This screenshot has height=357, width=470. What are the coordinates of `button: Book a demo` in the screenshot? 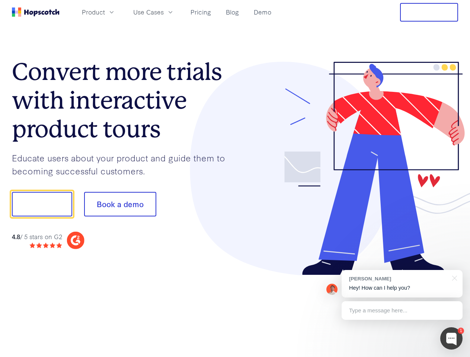 It's located at (120, 204).